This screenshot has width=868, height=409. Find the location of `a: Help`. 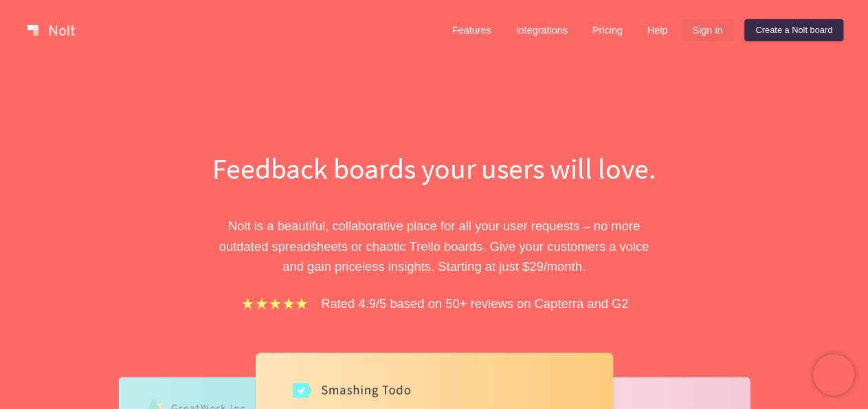

a: Help is located at coordinates (658, 30).